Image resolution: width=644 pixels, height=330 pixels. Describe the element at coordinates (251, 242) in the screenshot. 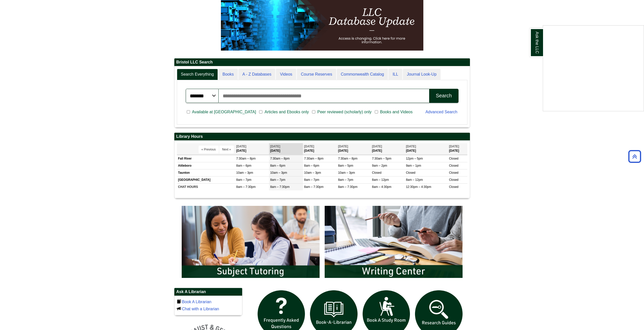

I see `img: Subject Tutoring Information` at that location.